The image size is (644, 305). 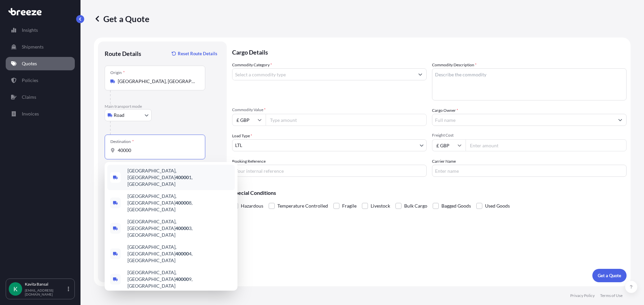 What do you see at coordinates (31, 114) in the screenshot?
I see `p: Invoices` at bounding box center [31, 114].